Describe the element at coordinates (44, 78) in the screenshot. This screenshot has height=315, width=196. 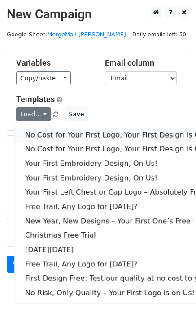
I see `a: Copy/paste...` at that location.